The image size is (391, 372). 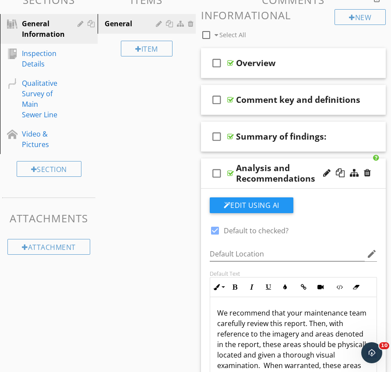 What do you see at coordinates (39, 59) in the screenshot?
I see `div: Inspection Details` at bounding box center [39, 59].